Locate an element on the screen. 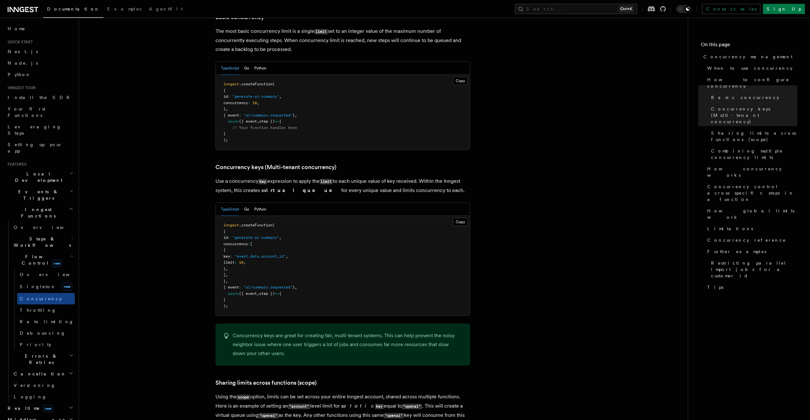 The width and height of the screenshot is (810, 420). span: Inngest Functions is located at coordinates (37, 213).